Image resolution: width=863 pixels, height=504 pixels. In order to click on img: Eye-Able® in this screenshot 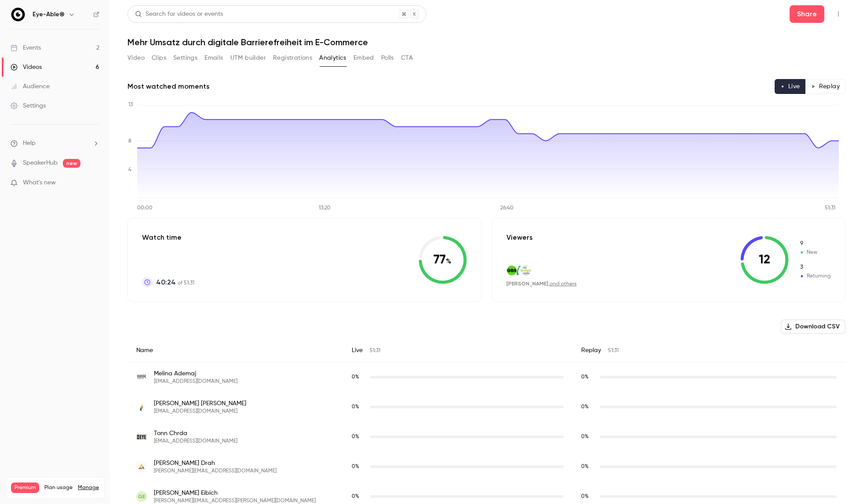, I will do `click(18, 14)`.